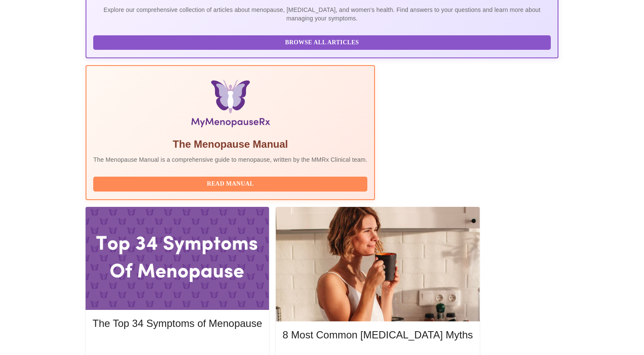 The height and width of the screenshot is (355, 644). Describe the element at coordinates (322, 43) in the screenshot. I see `button: Browse All Articles` at that location.